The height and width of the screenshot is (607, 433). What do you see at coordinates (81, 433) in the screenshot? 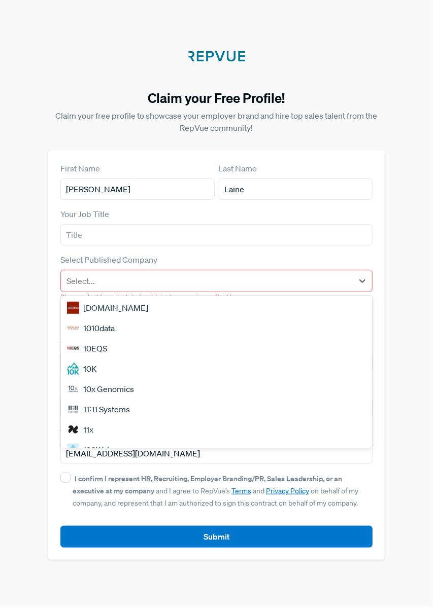
I see `label: Work Email` at bounding box center [81, 433].